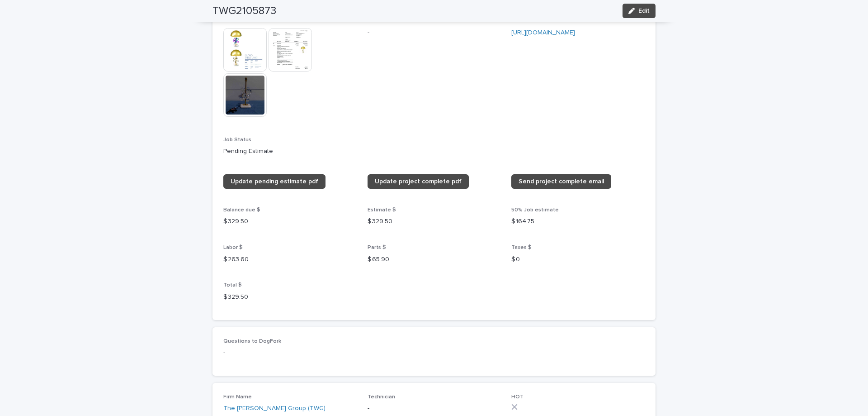  Describe the element at coordinates (290, 259) in the screenshot. I see `p: $ 263.60` at that location.